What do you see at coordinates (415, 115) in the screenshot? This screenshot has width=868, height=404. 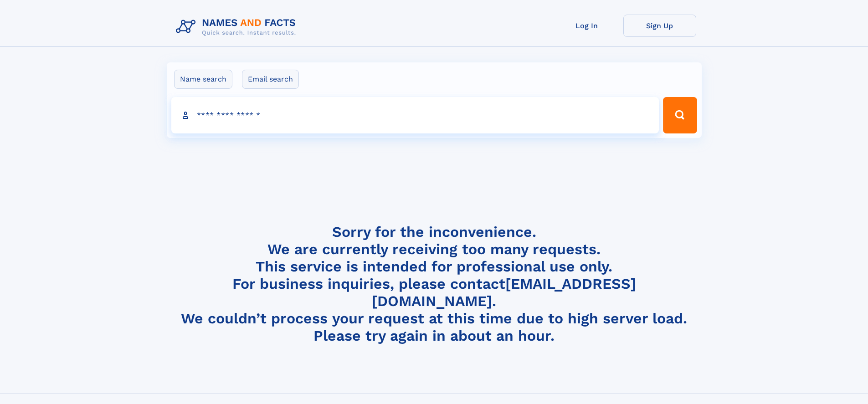 I see `input: search input` at bounding box center [415, 115].